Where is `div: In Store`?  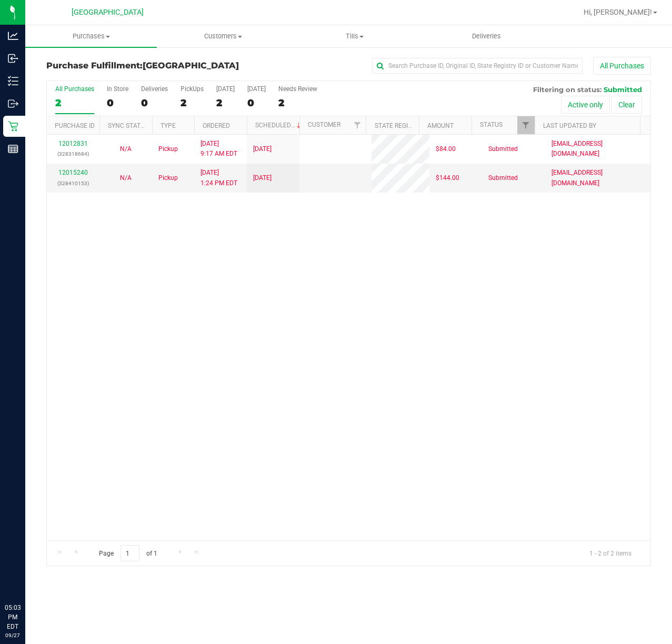 div: In Store is located at coordinates (117, 89).